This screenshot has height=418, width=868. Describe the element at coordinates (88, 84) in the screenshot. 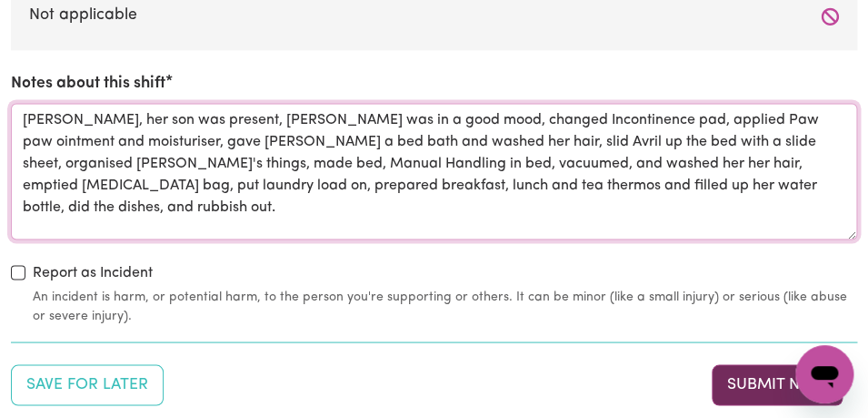

I see `label: Notes about this shift` at that location.